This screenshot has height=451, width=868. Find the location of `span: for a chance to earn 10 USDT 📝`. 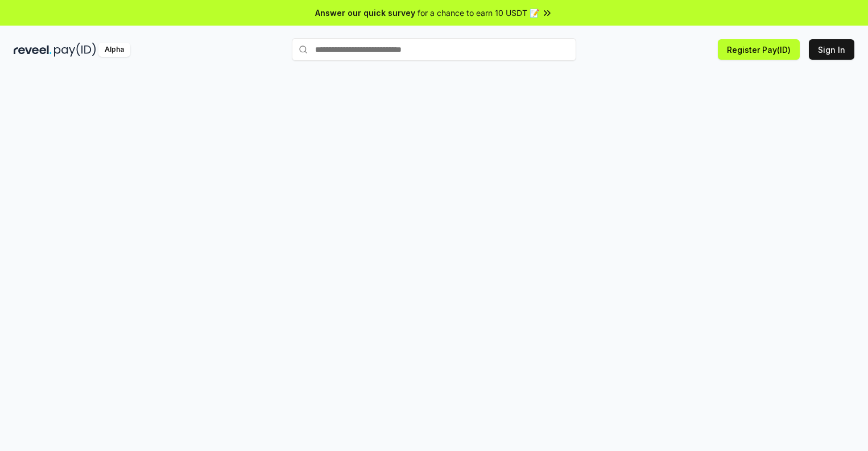

span: for a chance to earn 10 USDT 📝 is located at coordinates (478, 13).